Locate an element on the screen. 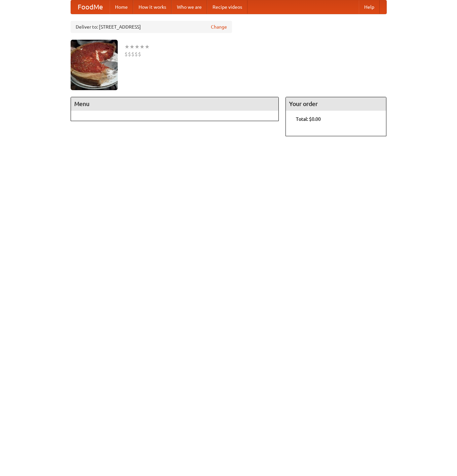 Image resolution: width=457 pixels, height=476 pixels. h4: Your order is located at coordinates (336, 104).